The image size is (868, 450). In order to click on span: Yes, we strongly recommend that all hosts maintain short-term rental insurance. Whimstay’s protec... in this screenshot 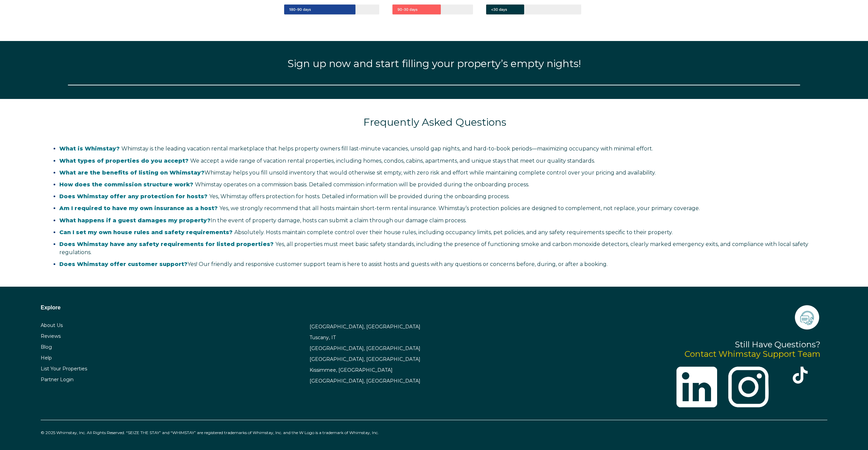, I will do `click(380, 208)`.